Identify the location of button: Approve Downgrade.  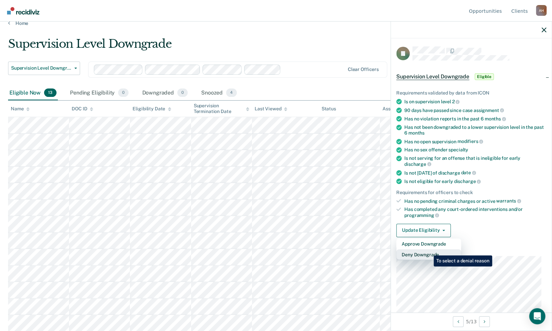
(429, 244).